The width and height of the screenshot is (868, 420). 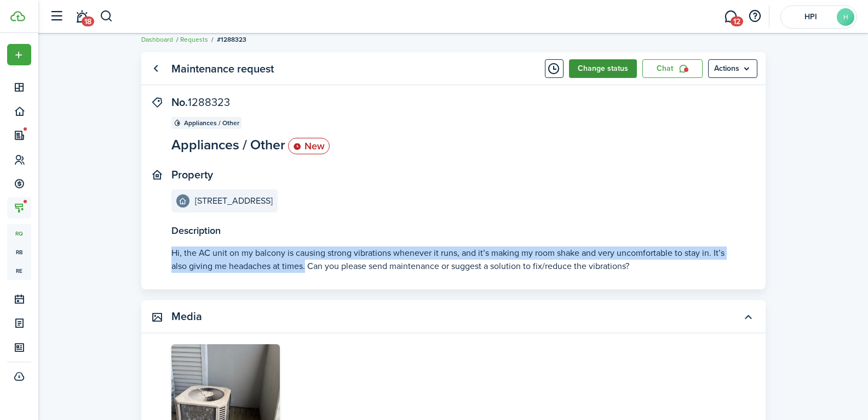 What do you see at coordinates (88, 22) in the screenshot?
I see `span: 18` at bounding box center [88, 22].